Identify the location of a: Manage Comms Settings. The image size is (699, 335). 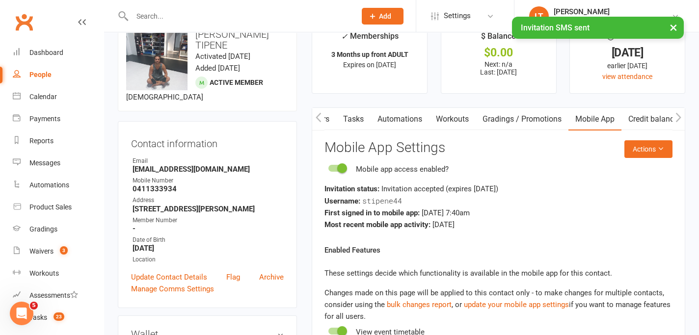
(172, 289).